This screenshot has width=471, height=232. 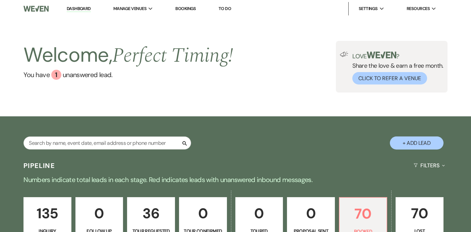 I want to click on span: Manage Venues, so click(x=130, y=9).